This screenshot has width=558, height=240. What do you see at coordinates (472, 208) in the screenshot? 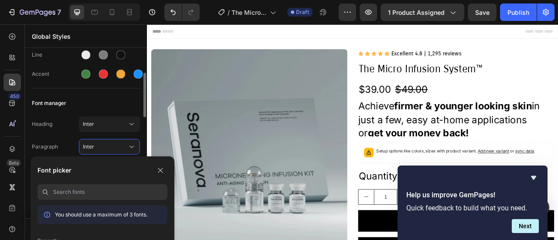
I see `p: Quick feedback to build what you need.` at bounding box center [472, 208].